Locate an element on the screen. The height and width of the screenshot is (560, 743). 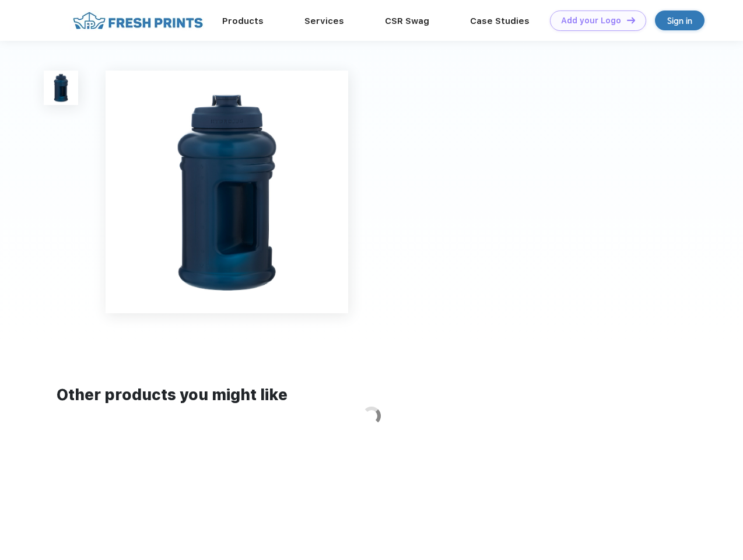
img: func=resize&h=100 is located at coordinates (61, 87).